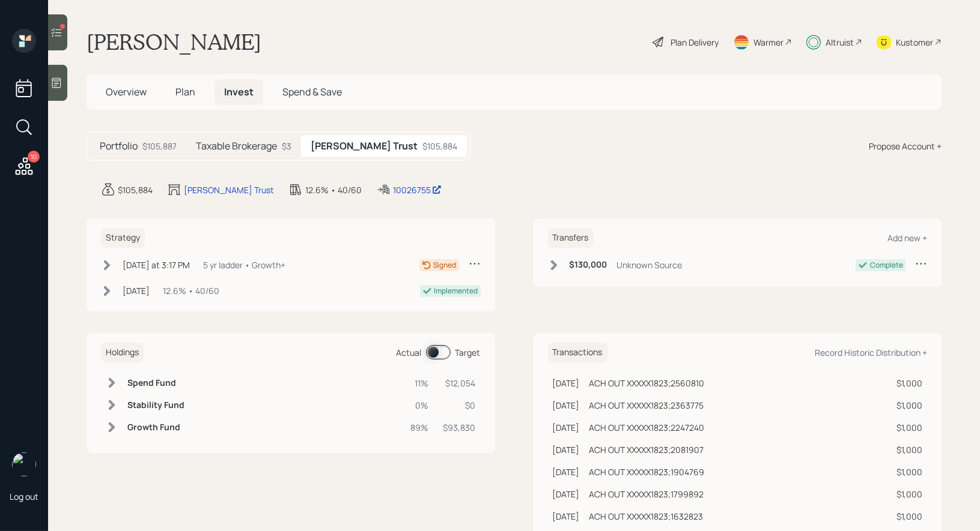  Describe the element at coordinates (768, 42) in the screenshot. I see `div: Warmer` at that location.